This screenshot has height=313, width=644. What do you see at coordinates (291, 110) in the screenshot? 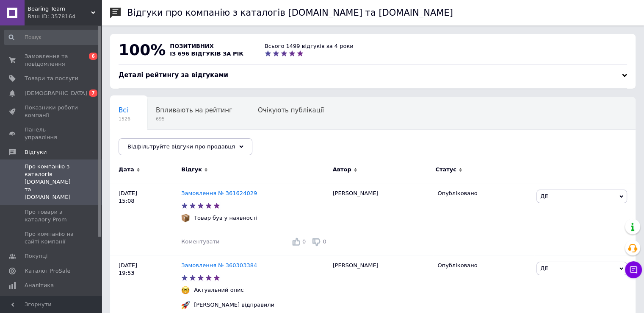
I see `span: Очікують публікації` at bounding box center [291, 110].